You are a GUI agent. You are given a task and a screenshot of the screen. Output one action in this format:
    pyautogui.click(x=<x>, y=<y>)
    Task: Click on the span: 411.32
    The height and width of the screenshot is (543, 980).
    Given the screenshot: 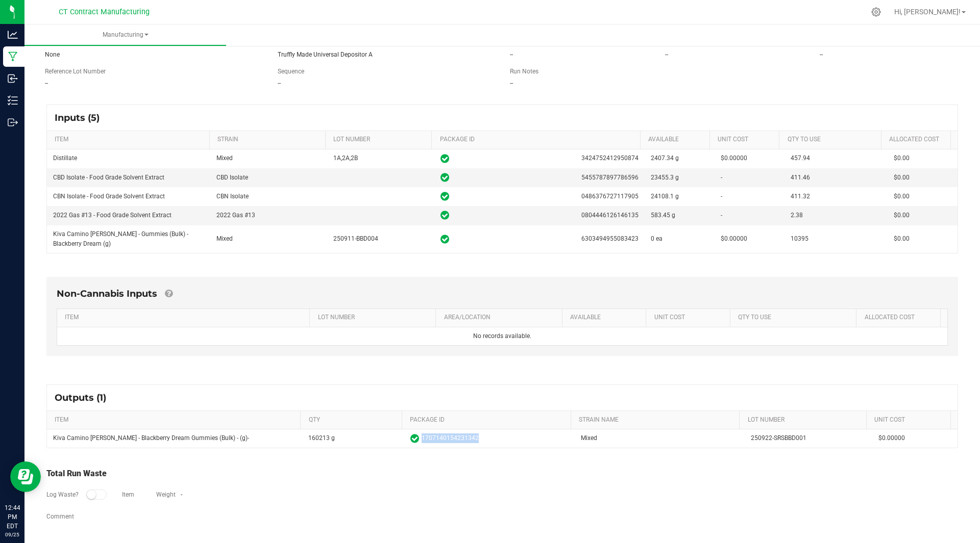 What is the action you would take?
    pyautogui.click(x=800, y=196)
    